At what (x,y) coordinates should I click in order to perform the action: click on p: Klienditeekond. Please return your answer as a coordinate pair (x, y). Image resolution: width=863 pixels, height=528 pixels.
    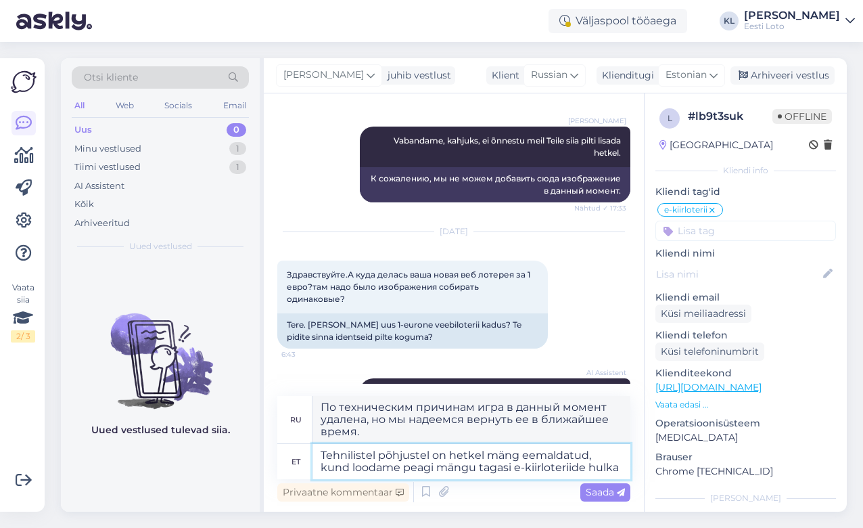
    Looking at the image, I should click on (746, 373).